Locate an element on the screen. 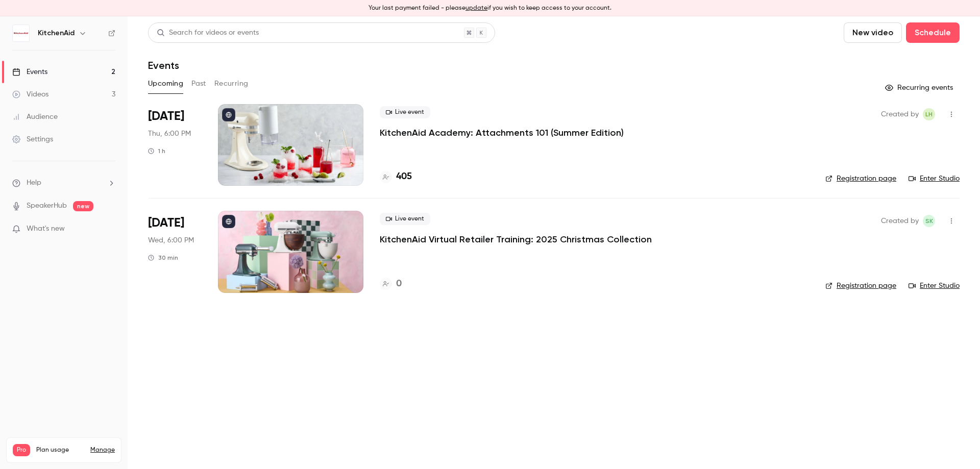 This screenshot has width=980, height=469. li: help-dropdown-opener is located at coordinates (64, 183).